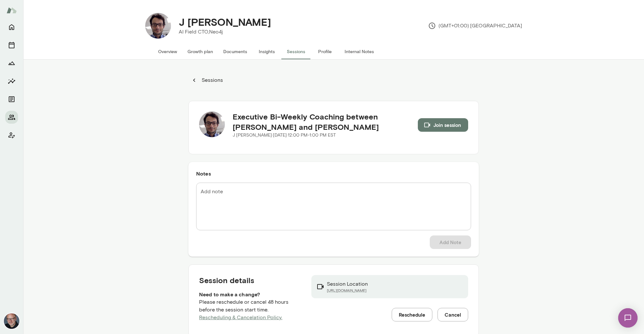 The image size is (644, 334). Describe the element at coordinates (11, 27) in the screenshot. I see `button: Home` at that location.